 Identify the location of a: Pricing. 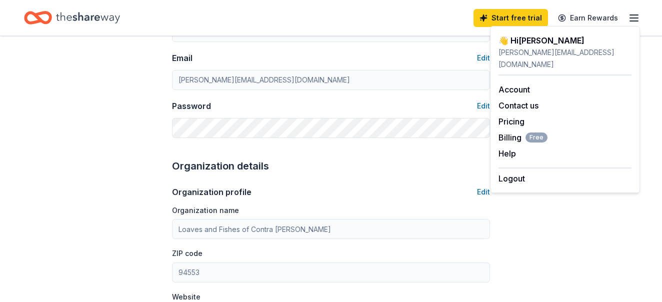
(511, 121).